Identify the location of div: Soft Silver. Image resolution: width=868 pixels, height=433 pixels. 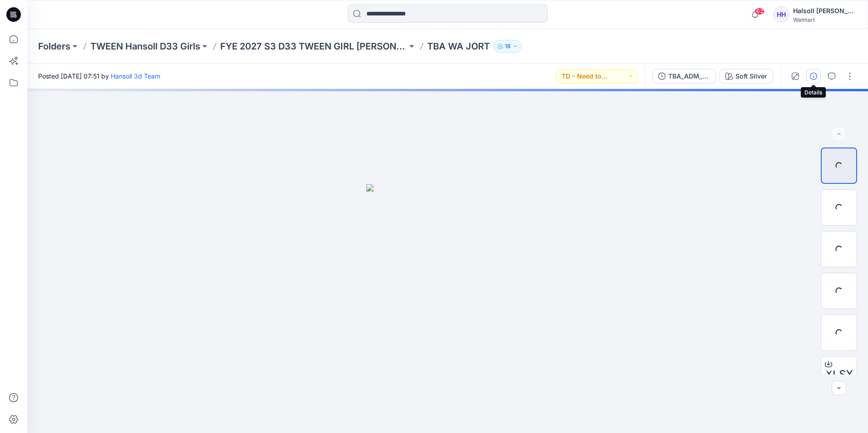
(751, 76).